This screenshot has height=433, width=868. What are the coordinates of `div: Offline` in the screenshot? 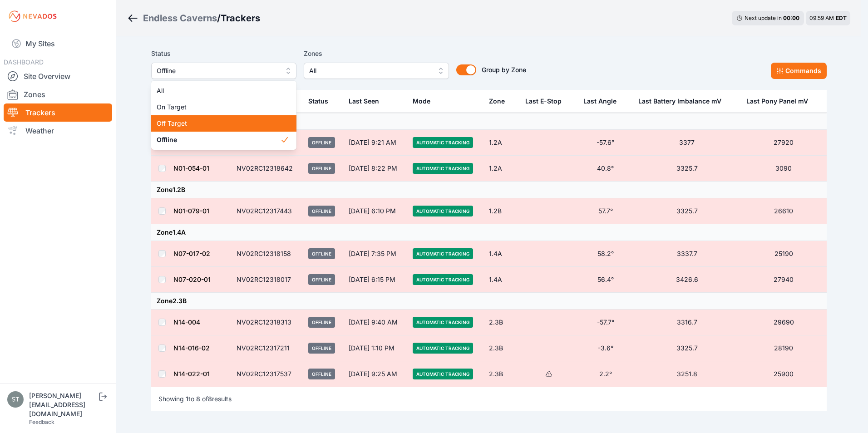 It's located at (224, 115).